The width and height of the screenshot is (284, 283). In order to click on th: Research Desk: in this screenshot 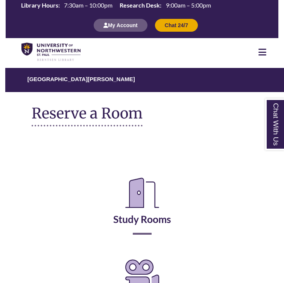, I will do `click(140, 5)`.